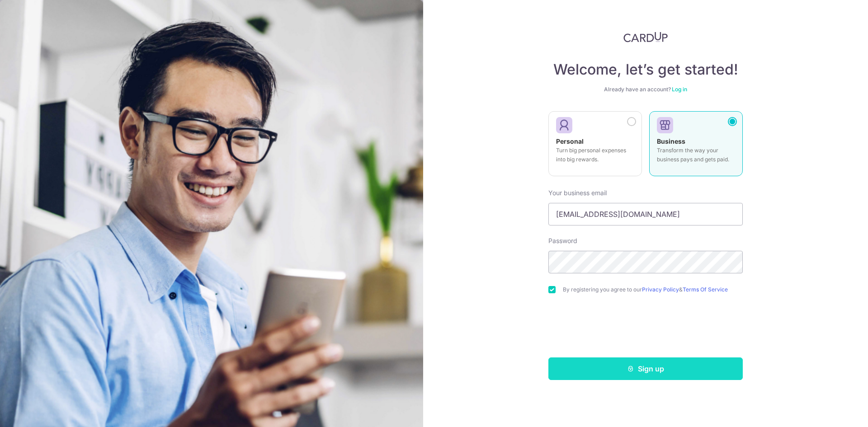  I want to click on a: Terms Of Service, so click(706, 289).